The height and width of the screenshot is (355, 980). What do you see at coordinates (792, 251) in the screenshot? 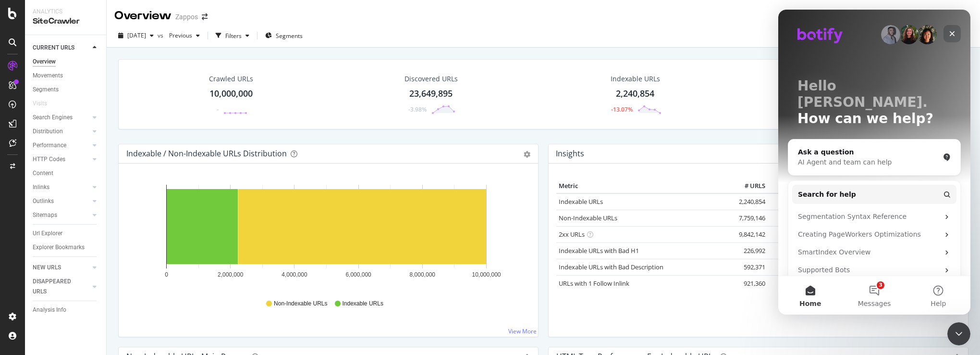
I see `td: -7.3 %` at bounding box center [792, 251].